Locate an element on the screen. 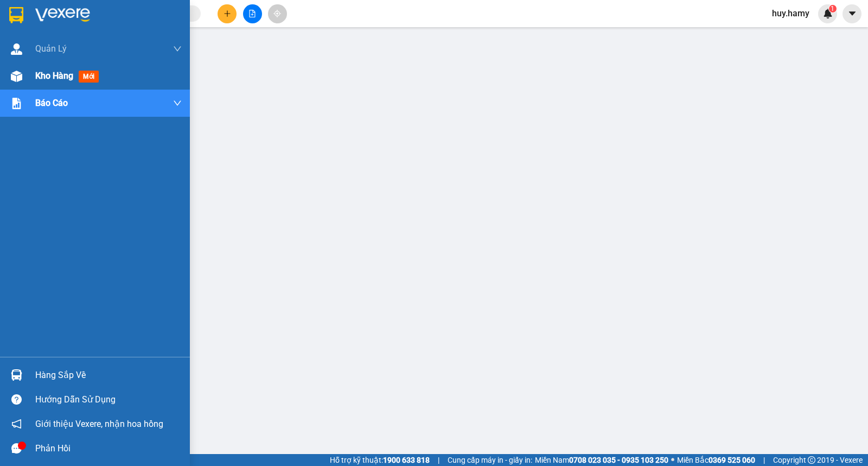 The height and width of the screenshot is (466, 868). img: logo-vxr is located at coordinates (16, 16).